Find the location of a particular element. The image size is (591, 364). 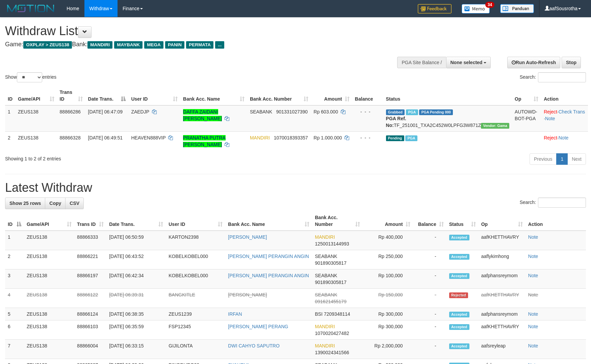

td: 88866333 is located at coordinates (90, 241).